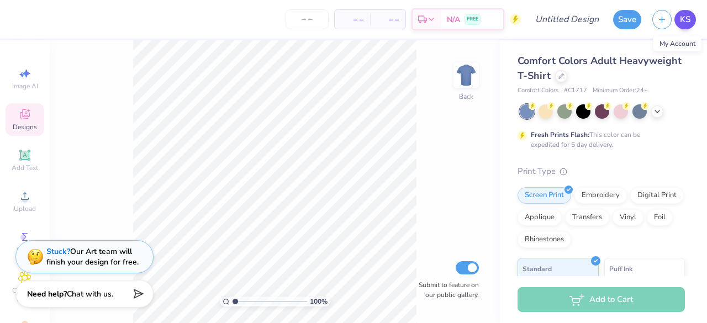 This screenshot has height=323, width=707. Describe the element at coordinates (587, 218) in the screenshot. I see `div: Transfers` at that location.